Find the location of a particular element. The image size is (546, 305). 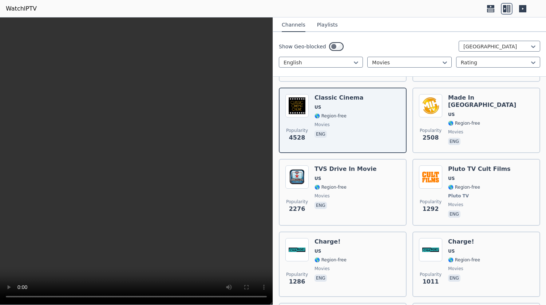

img: Classic Cinema is located at coordinates (297, 106).